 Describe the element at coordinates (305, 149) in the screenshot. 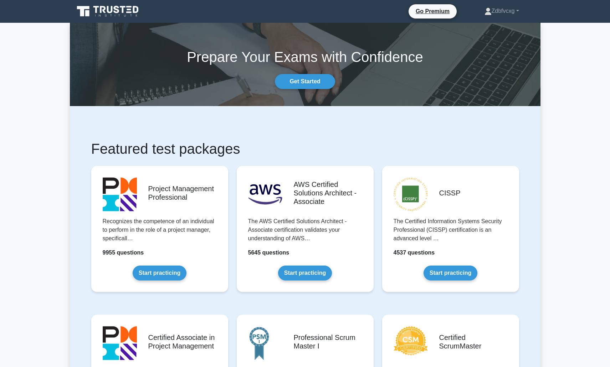

I see `h1: Featured test packages` at that location.